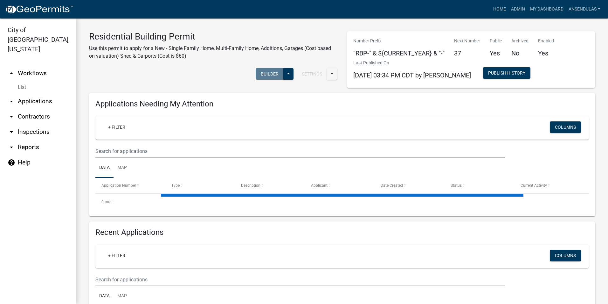 This screenshot has height=304, width=608. I want to click on p: Enabled, so click(546, 41).